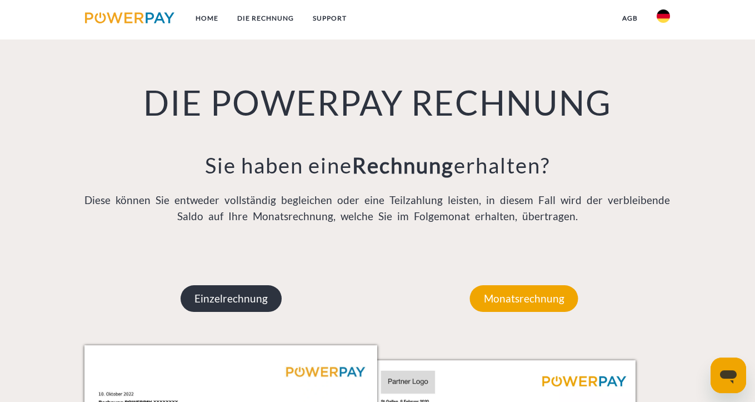 Image resolution: width=755 pixels, height=402 pixels. I want to click on b: Rechnung, so click(403, 165).